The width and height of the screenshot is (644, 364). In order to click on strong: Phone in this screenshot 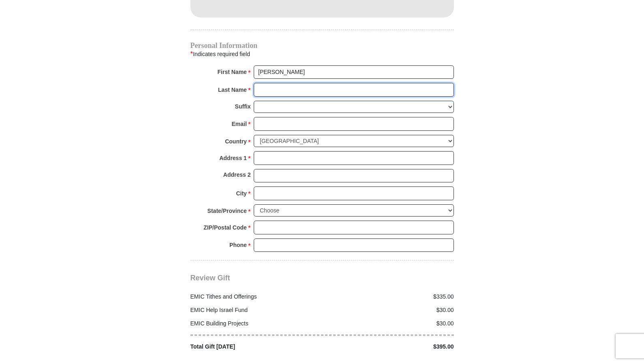, I will do `click(238, 245)`.